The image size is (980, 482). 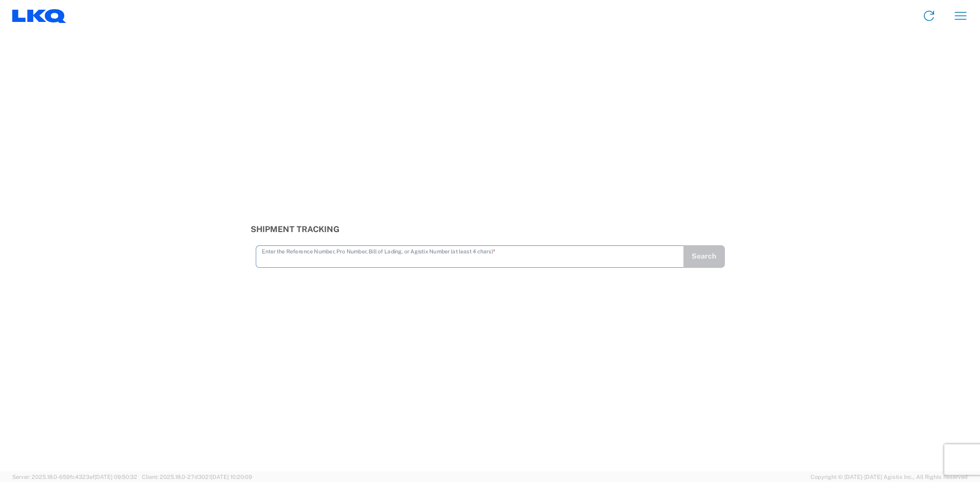 What do you see at coordinates (490, 229) in the screenshot?
I see `h3: Shipment Tracking` at bounding box center [490, 229].